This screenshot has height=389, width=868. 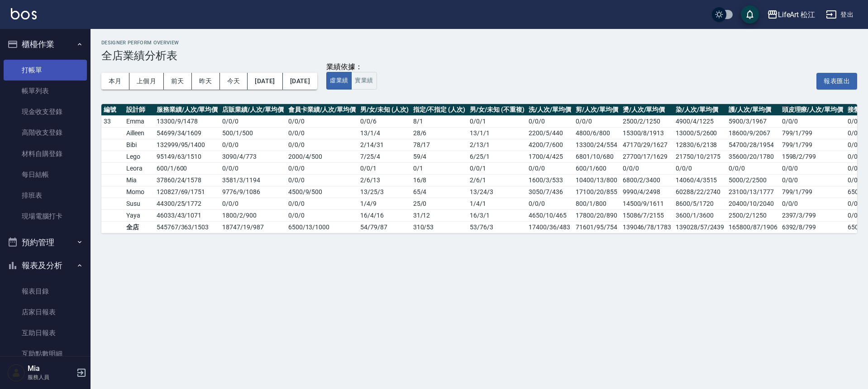 What do you see at coordinates (550, 215) in the screenshot?
I see `td: 4650/10/465` at bounding box center [550, 215].